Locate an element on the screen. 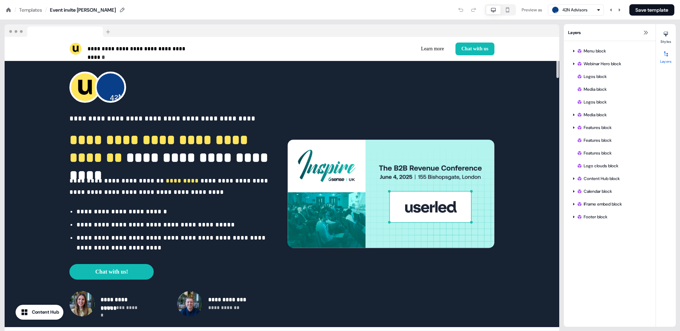 The image size is (680, 331). div: Preview as is located at coordinates (532, 10).